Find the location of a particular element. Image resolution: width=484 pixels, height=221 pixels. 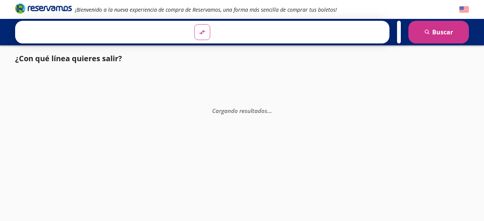

em: ¡Bienvenido a la nueva experiencia de compra de Reservamos, una forma más sencilla de comprar tus... is located at coordinates (206, 9).